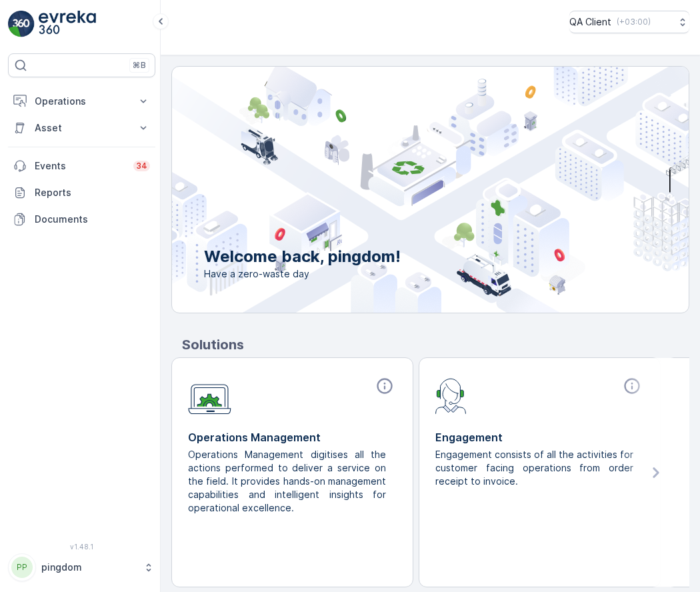 The width and height of the screenshot is (700, 592). Describe the element at coordinates (81, 101) in the screenshot. I see `p: Operations` at that location.